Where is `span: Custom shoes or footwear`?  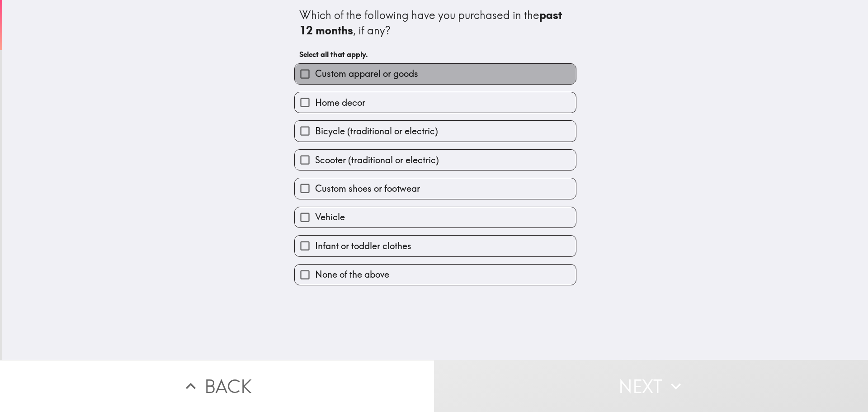 span: Custom shoes or footwear is located at coordinates (368, 188).